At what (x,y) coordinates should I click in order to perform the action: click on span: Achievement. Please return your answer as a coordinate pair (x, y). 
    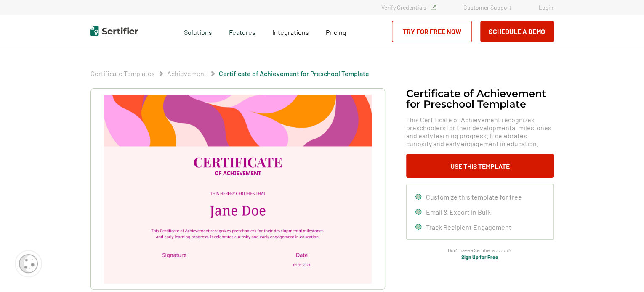
    Looking at the image, I should click on (187, 74).